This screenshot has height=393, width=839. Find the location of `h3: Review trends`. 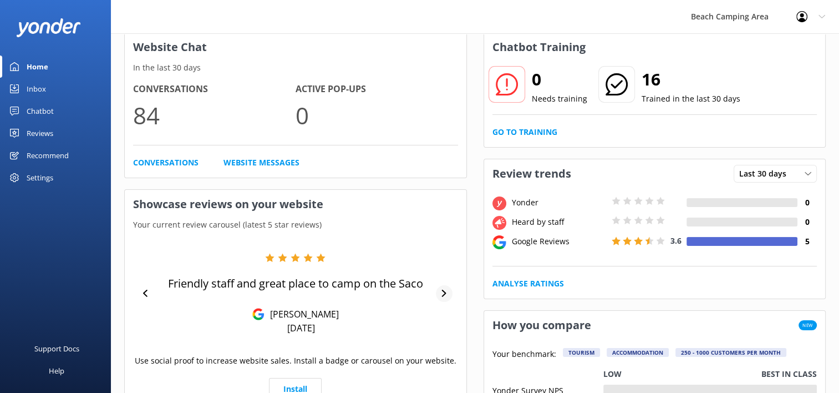

h3: Review trends is located at coordinates (532, 174).